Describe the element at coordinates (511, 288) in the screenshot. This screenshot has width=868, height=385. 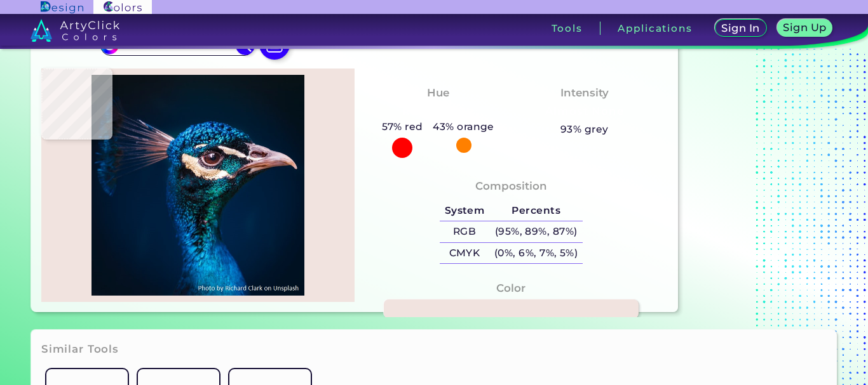
I see `h4: Color` at that location.